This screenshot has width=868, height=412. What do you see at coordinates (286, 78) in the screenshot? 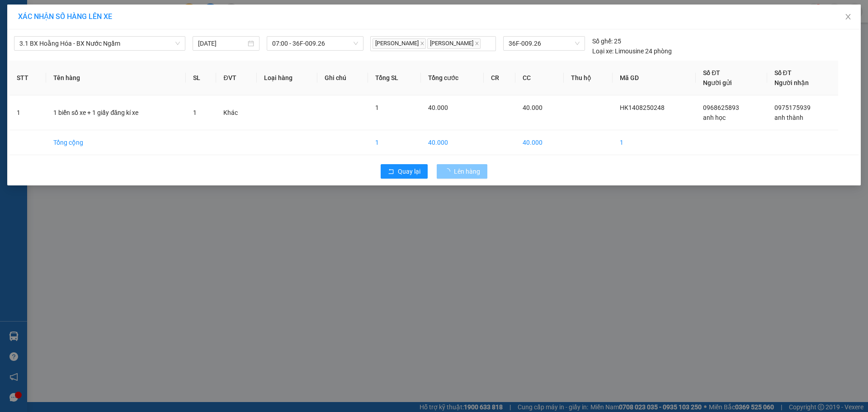
I see `th: Loại hàng` at bounding box center [286, 78].